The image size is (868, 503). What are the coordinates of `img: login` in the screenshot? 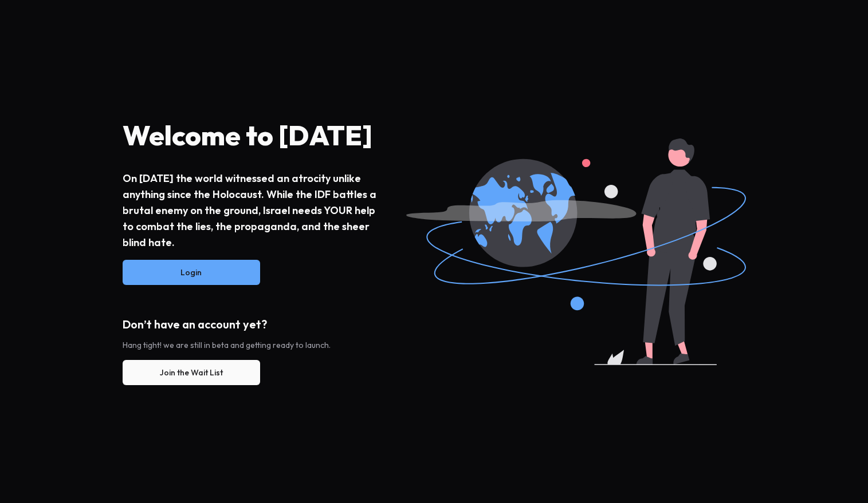 It's located at (575, 252).